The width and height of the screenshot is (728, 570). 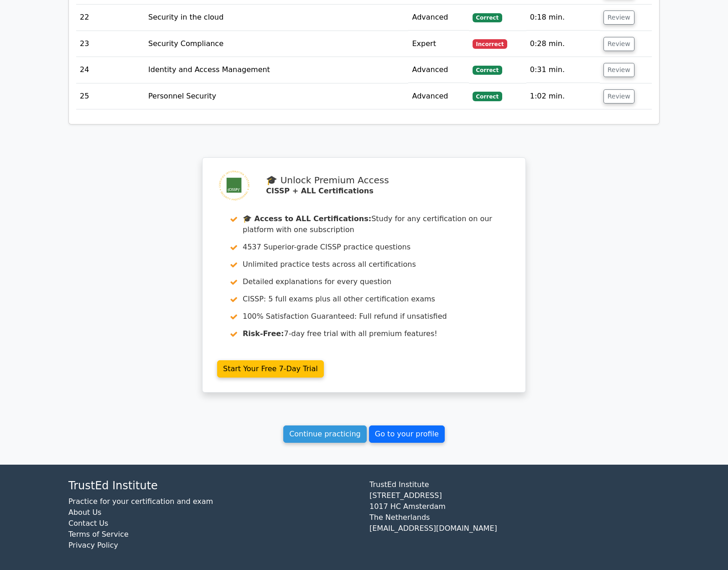 What do you see at coordinates (111, 44) in the screenshot?
I see `td: 23` at bounding box center [111, 44].